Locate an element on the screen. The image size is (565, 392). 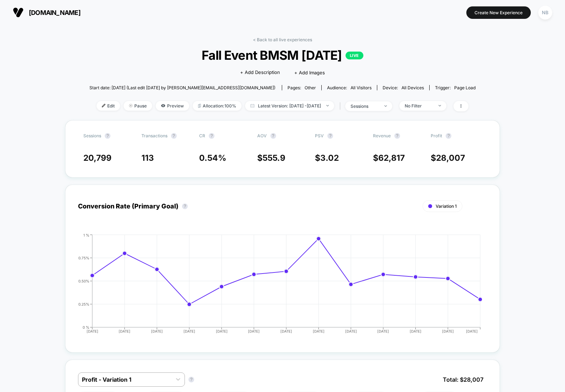
tspan: 0.25% is located at coordinates (83, 304).